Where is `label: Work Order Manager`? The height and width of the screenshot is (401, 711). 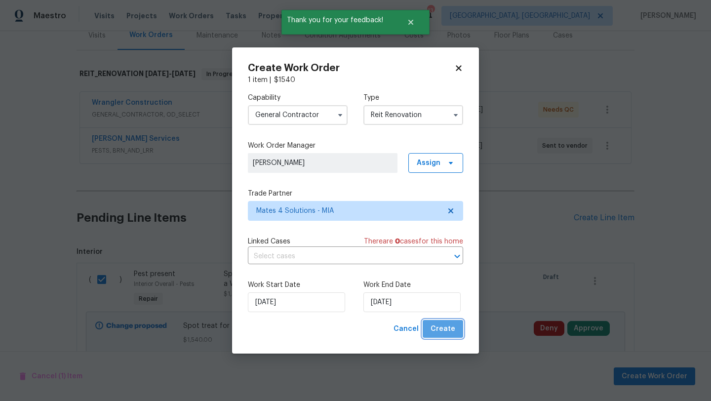 label: Work Order Manager is located at coordinates (355, 146).